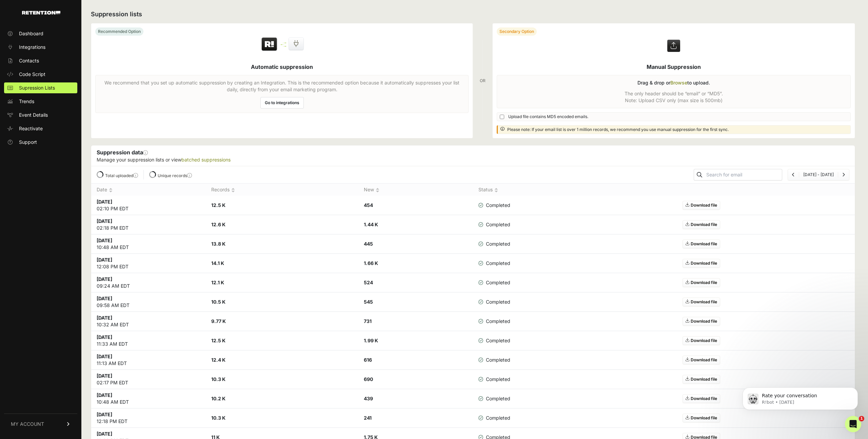 The width and height of the screenshot is (868, 439). I want to click on a: Go to integrations, so click(282, 103).